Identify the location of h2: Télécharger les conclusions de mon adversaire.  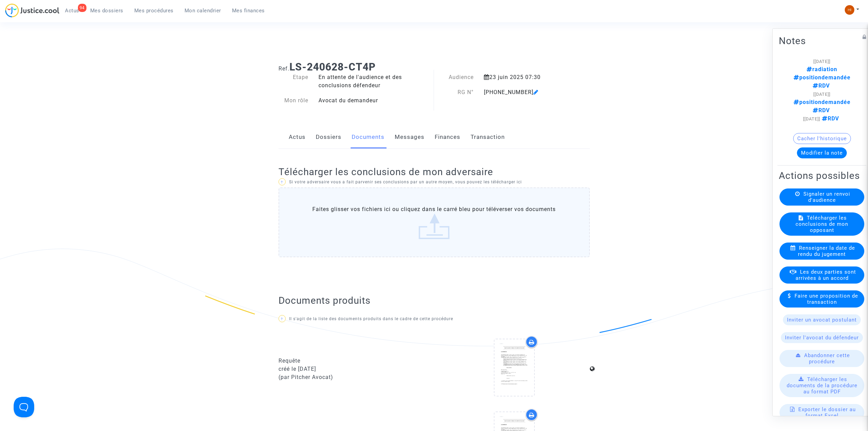
(434, 172).